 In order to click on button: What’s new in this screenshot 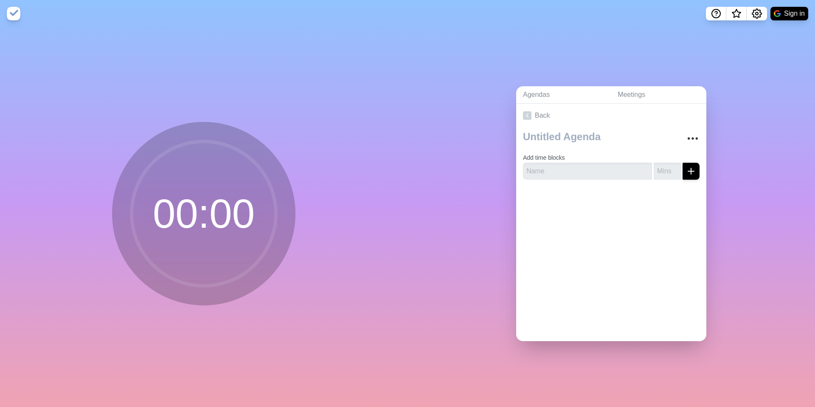, I will do `click(736, 14)`.